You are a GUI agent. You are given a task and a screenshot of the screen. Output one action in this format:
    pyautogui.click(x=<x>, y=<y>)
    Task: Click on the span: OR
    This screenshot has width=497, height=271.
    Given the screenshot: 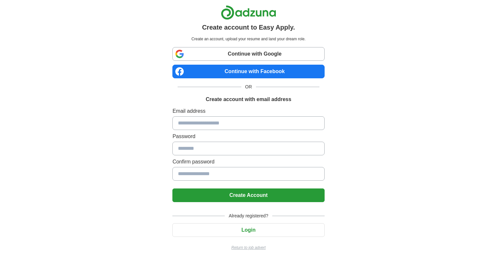 What is the action you would take?
    pyautogui.click(x=248, y=87)
    